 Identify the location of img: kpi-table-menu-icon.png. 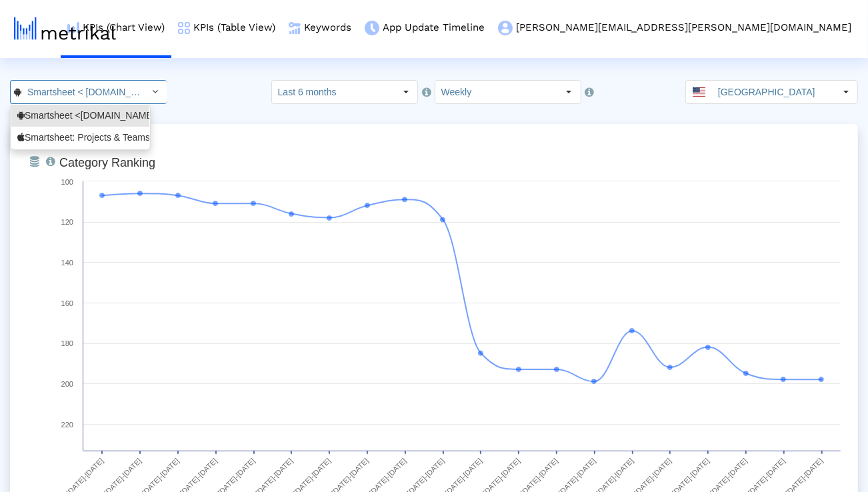
(184, 28).